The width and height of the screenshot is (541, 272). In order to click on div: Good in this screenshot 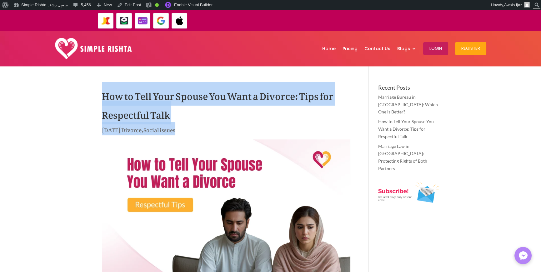, I will do `click(157, 5)`.